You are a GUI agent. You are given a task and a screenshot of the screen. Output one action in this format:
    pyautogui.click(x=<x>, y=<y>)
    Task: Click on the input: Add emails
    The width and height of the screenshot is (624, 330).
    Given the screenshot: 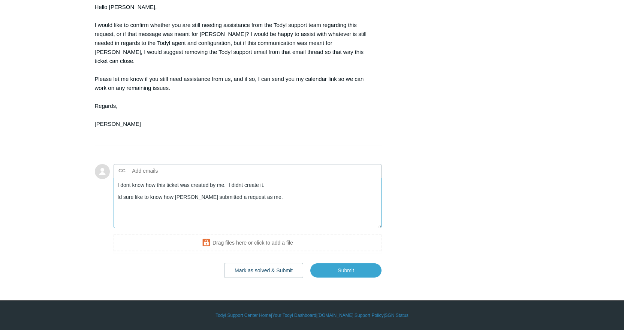 What is the action you would take?
    pyautogui.click(x=169, y=171)
    